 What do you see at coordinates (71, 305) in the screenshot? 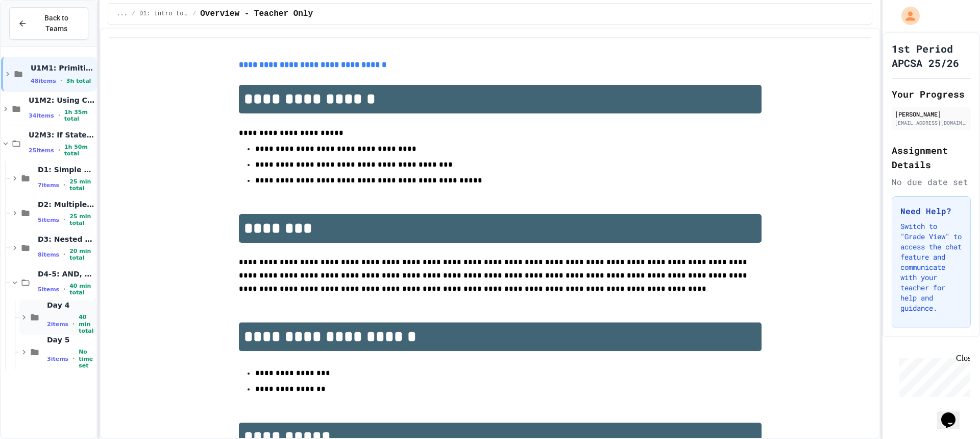
I see `span: Day 4` at bounding box center [71, 305].